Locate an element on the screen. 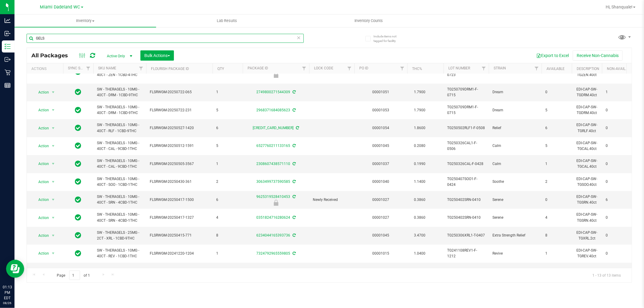 This screenshot has height=308, width=644. a: Package ID is located at coordinates (258, 68).